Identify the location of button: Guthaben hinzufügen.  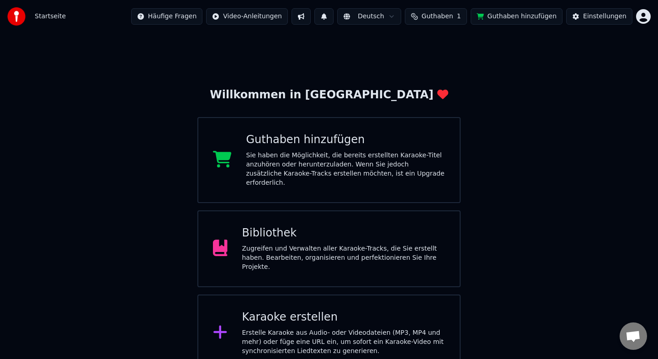
(517, 16).